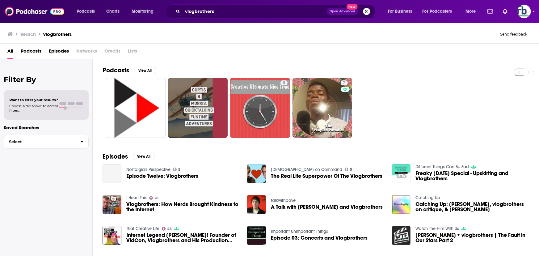 This screenshot has height=256, width=539. I want to click on a: That Creative Life, so click(143, 228).